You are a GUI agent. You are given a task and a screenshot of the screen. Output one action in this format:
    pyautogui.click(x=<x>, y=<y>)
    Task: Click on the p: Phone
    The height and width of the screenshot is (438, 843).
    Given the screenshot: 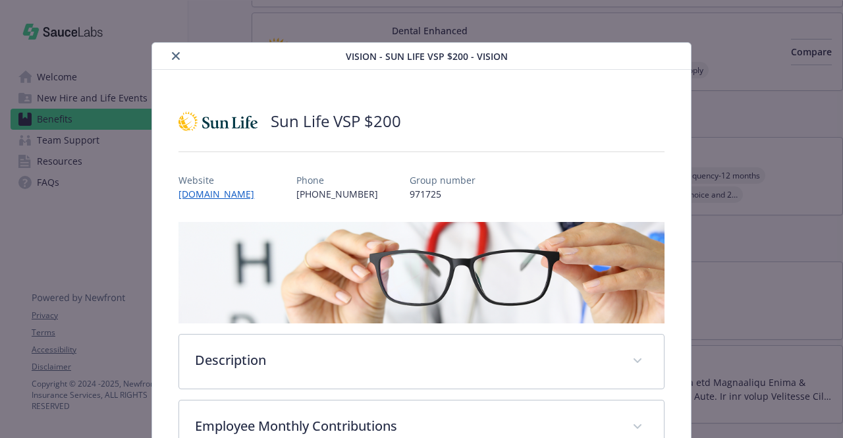 What is the action you would take?
    pyautogui.click(x=337, y=180)
    